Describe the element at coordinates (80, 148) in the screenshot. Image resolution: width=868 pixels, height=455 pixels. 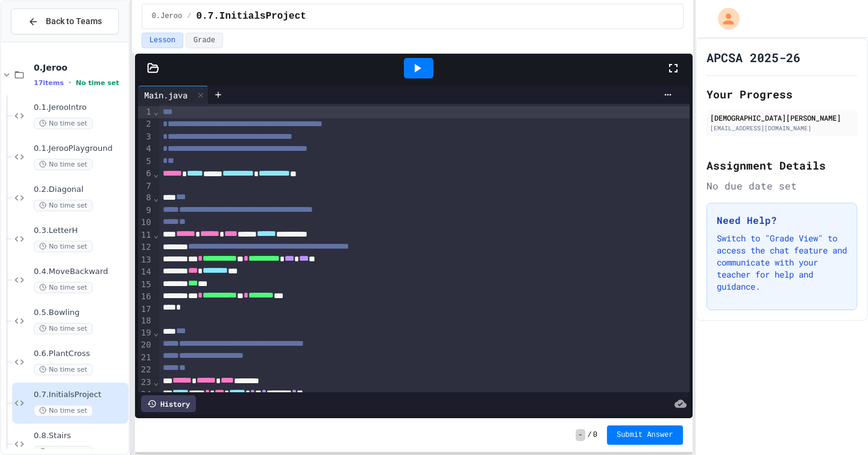
I see `span: 0.1.JerooPlayground` at that location.